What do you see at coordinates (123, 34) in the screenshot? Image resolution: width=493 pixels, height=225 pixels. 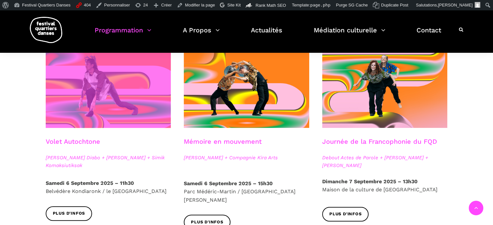 I see `a: Programmation` at bounding box center [123, 34].